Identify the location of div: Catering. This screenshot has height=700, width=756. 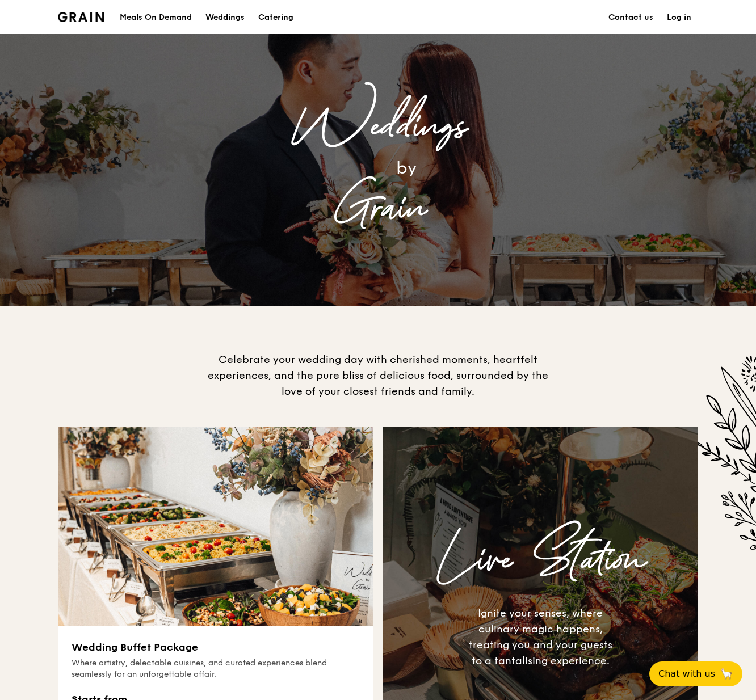
(276, 18).